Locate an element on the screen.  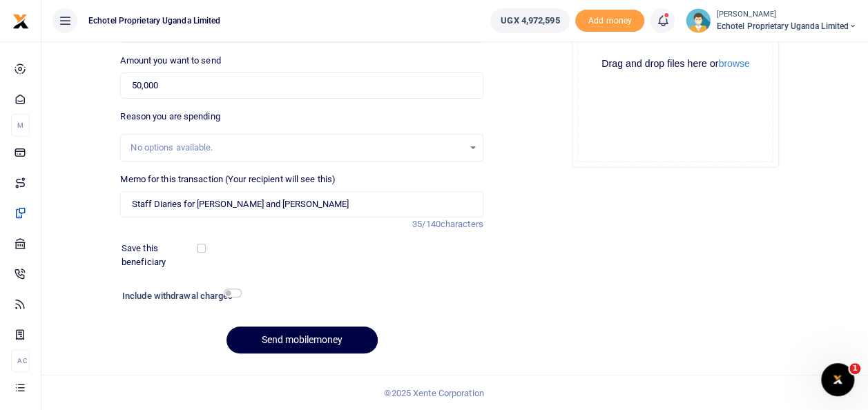
img: profile-user is located at coordinates (698, 21).